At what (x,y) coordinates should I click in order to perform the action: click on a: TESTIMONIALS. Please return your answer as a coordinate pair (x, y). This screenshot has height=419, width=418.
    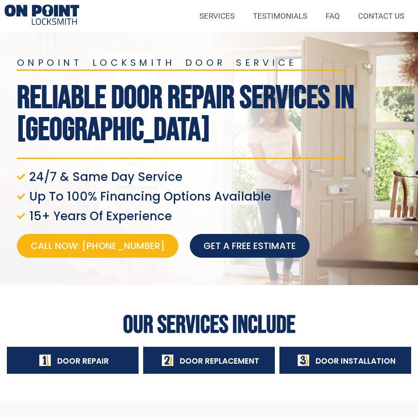
    Looking at the image, I should click on (280, 16).